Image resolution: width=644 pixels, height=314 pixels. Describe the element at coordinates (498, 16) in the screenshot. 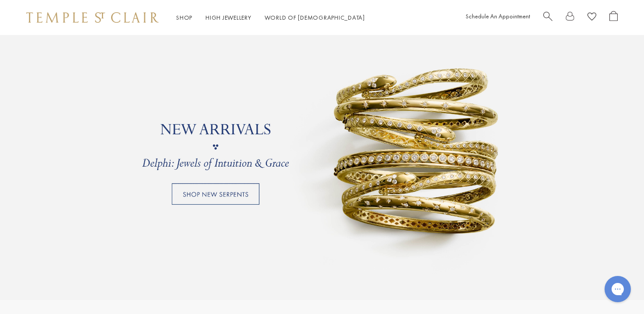

I see `a: Schedule An Appointment` at that location.